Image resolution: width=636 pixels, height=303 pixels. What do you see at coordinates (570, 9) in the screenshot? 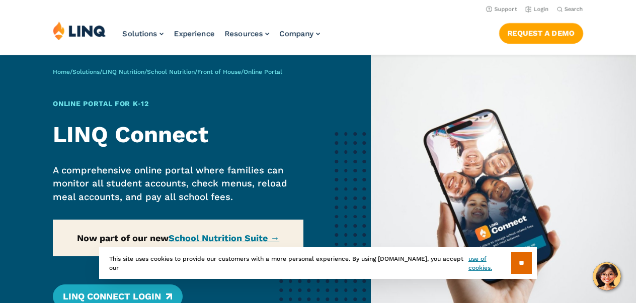
I see `button: Open Search Bar` at bounding box center [570, 9].